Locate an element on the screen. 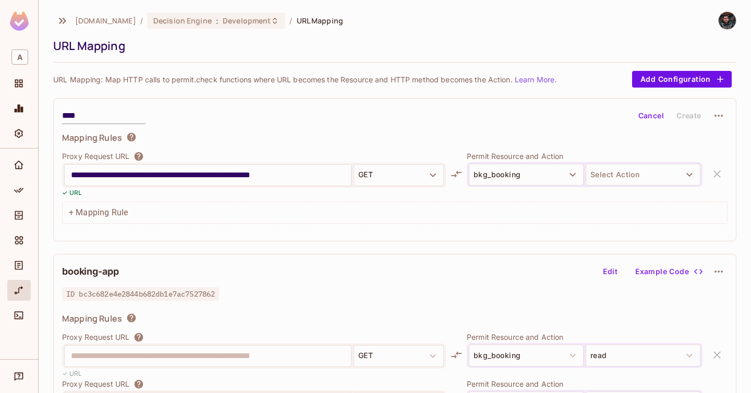 Image resolution: width=751 pixels, height=393 pixels. span: Decision Engine is located at coordinates (183, 20).